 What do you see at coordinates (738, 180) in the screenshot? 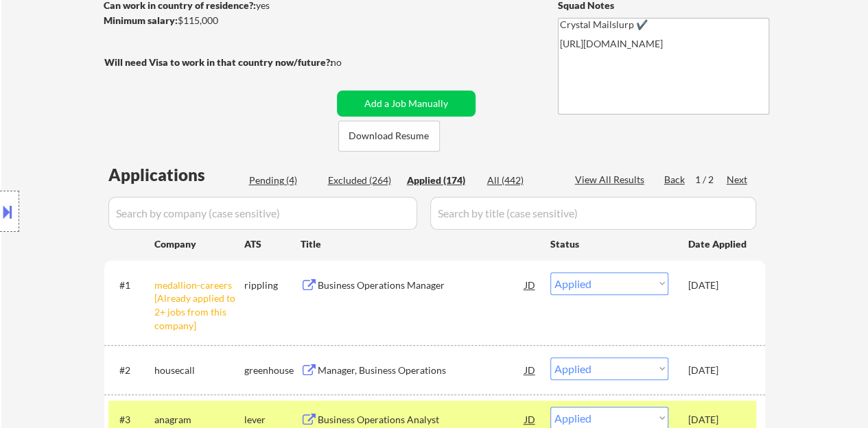
I see `div: Next` at bounding box center [738, 180].